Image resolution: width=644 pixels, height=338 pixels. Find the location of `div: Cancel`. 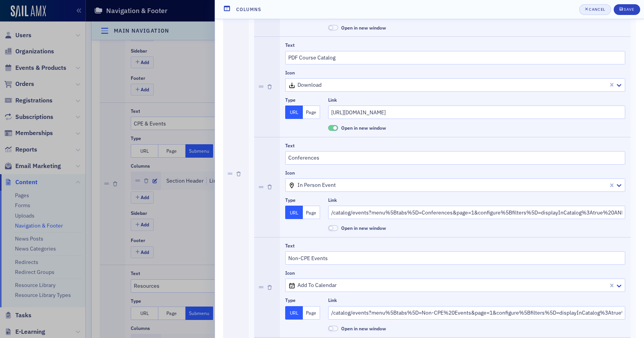

div: Cancel is located at coordinates (597, 9).